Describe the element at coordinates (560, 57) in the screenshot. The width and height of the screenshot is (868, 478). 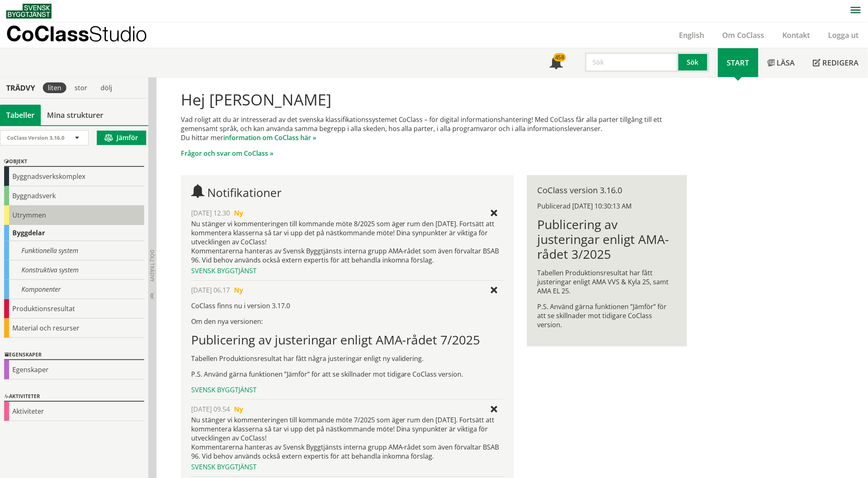
I see `div: 458` at that location.